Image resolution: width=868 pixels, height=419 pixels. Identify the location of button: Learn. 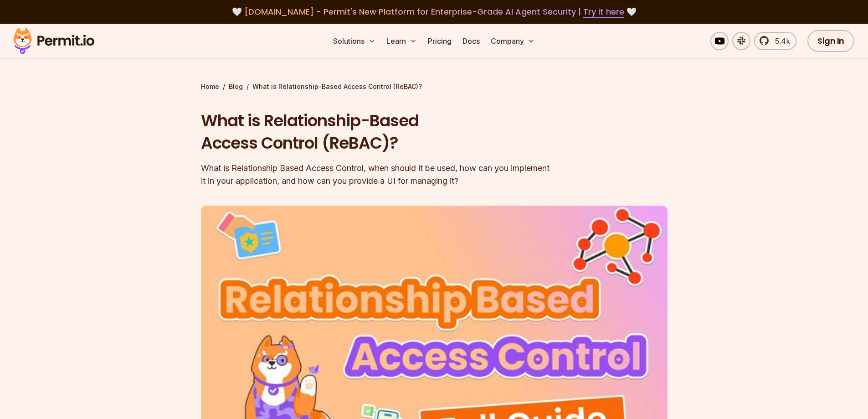
(401, 41).